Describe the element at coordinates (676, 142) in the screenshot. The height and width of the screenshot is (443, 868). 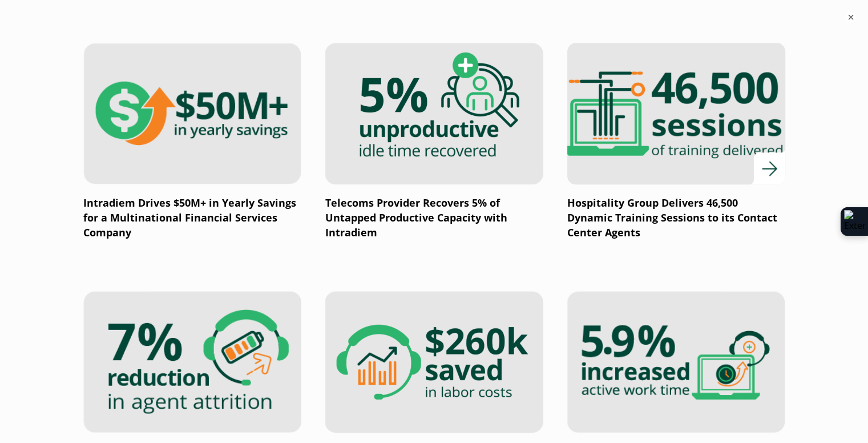
I see `a: Hospitality Group Delivers 46,500 Dynamic Training Sessions to its Contact Center Agents` at that location.